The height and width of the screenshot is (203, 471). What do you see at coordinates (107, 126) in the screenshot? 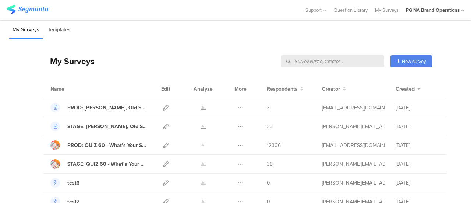
I see `div: STAGE: Olay, Old Spice, Secret Survey - 0725` at bounding box center [107, 126].